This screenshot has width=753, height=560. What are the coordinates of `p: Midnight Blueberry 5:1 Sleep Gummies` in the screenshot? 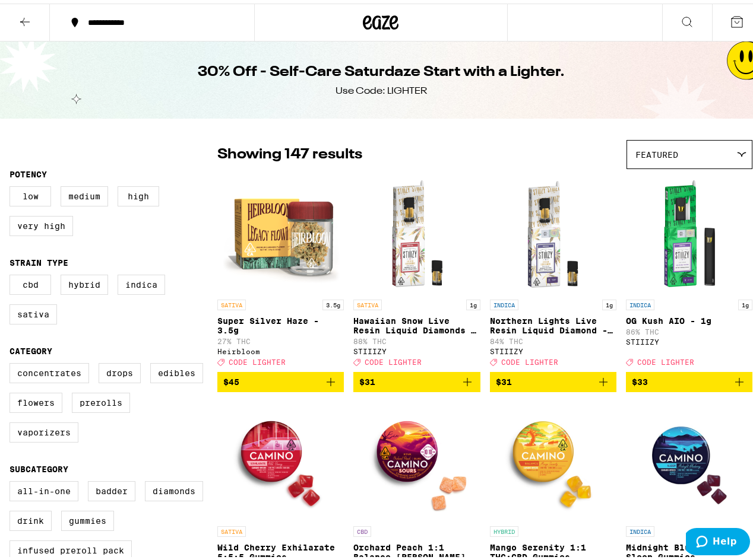 It's located at (689, 549).